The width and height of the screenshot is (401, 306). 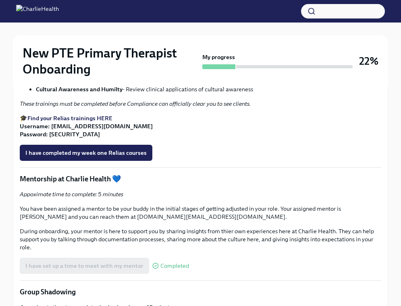 What do you see at coordinates (37, 11) in the screenshot?
I see `img: CharlieHealth` at bounding box center [37, 11].